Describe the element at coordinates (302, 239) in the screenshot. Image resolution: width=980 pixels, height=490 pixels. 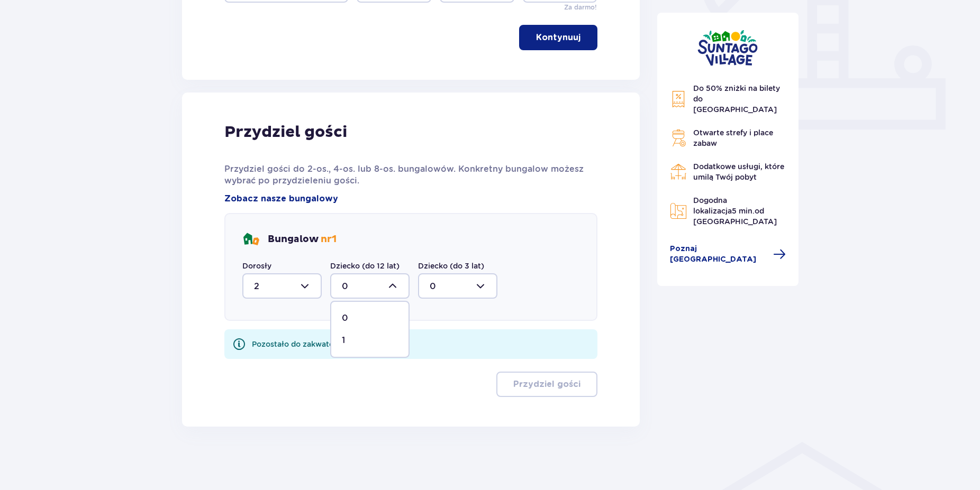
I see `p: Bungalow` at that location.